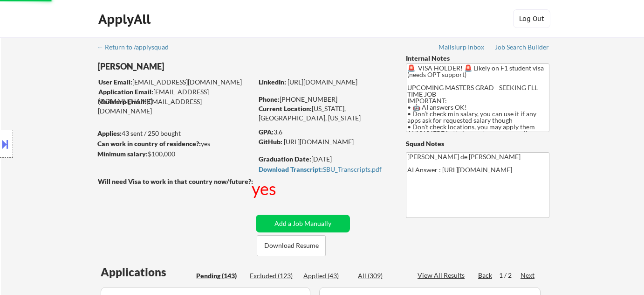  Describe the element at coordinates (271, 142) in the screenshot. I see `strong: GitHub:` at that location.